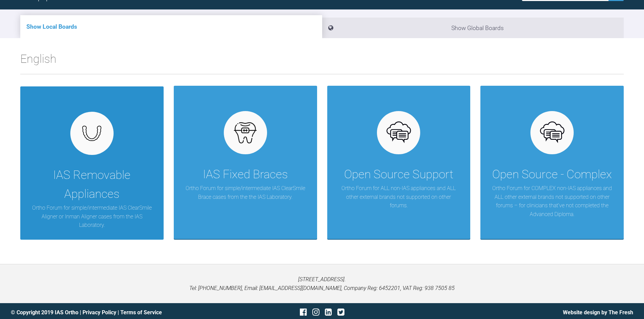 This screenshot has width=644, height=319. What do you see at coordinates (245, 175) in the screenshot?
I see `div: IAS Fixed Braces` at bounding box center [245, 175].